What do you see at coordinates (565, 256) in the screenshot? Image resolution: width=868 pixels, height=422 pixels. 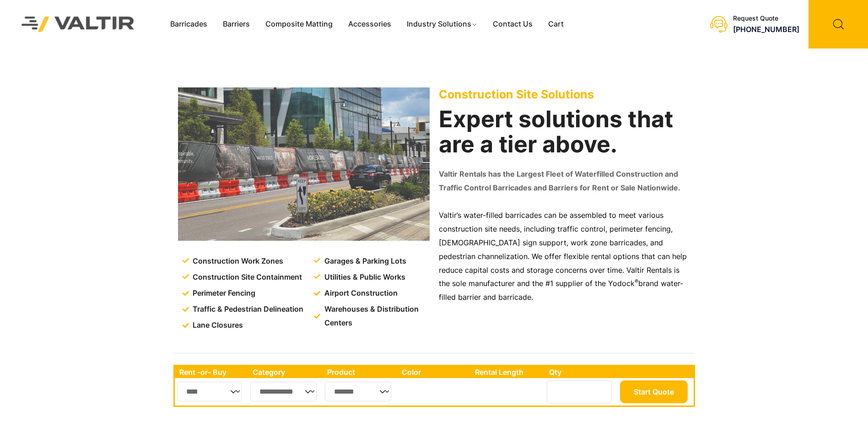 I see `p: Valtir’s water-filled barricades can be assembled to meet various construction site needs, includ...` at bounding box center [565, 256].